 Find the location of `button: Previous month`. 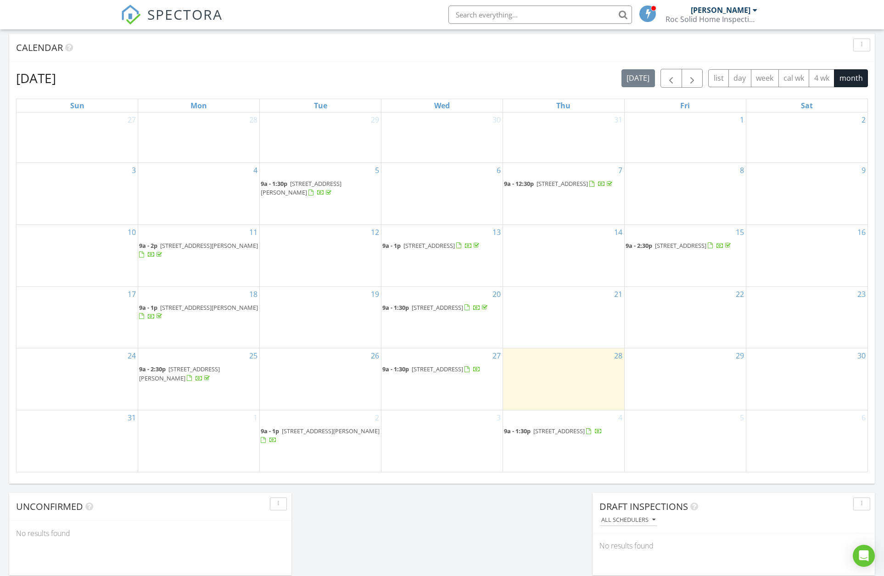

button: Previous month is located at coordinates (671, 78).